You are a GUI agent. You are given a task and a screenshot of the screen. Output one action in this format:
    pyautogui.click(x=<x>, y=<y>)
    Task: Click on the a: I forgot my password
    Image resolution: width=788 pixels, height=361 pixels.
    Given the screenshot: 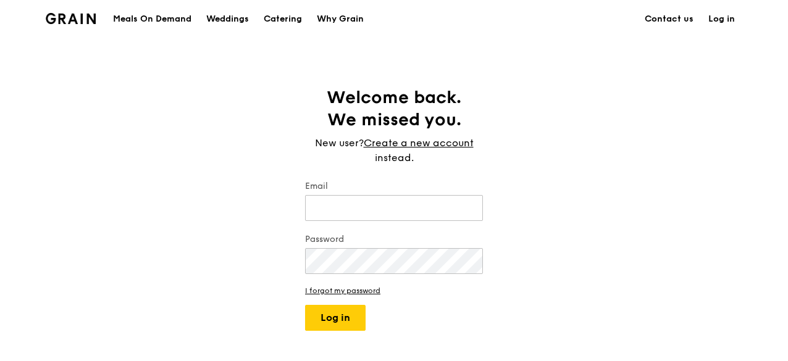 What is the action you would take?
    pyautogui.click(x=394, y=291)
    